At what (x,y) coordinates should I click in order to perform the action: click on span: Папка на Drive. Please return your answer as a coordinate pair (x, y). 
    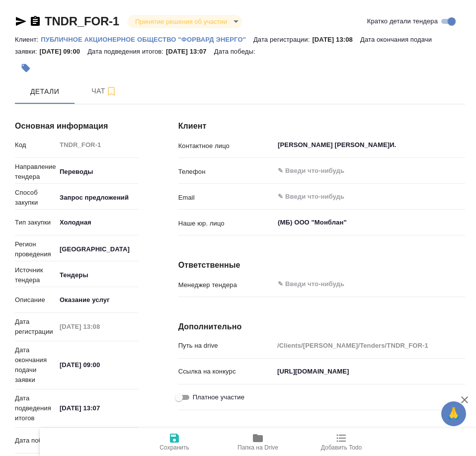
    Looking at the image, I should click on (258, 447).